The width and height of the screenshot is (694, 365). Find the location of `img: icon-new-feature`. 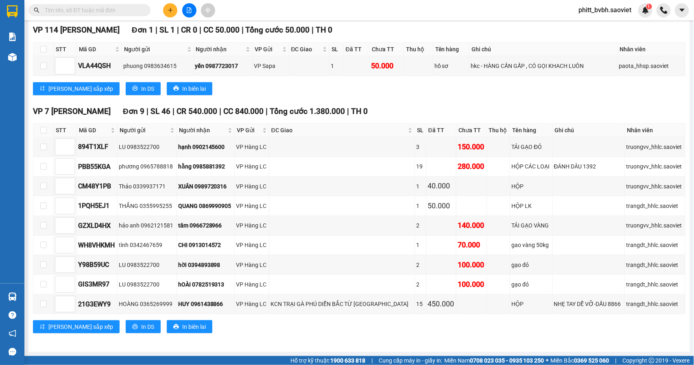

img: icon-new-feature is located at coordinates (646, 10).